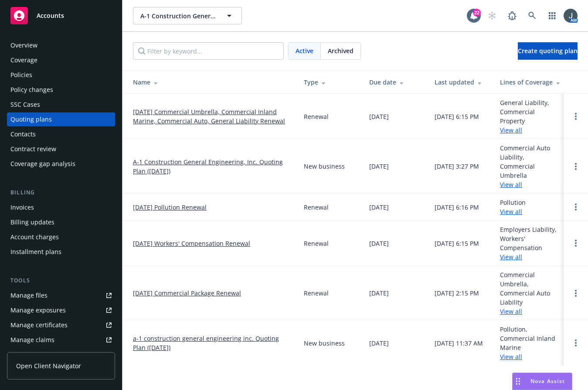 The width and height of the screenshot is (588, 390). I want to click on div: Coverage, so click(24, 60).